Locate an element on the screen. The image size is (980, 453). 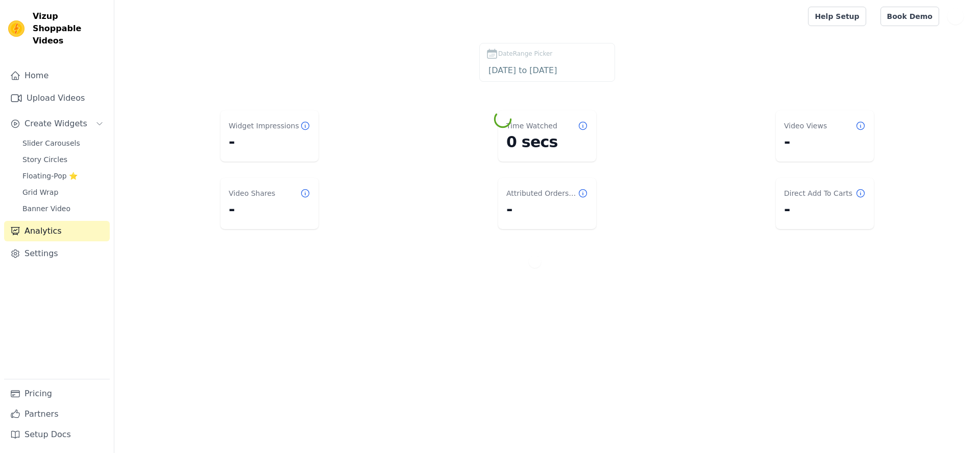
span: Slider Carousels is located at coordinates (51, 143).